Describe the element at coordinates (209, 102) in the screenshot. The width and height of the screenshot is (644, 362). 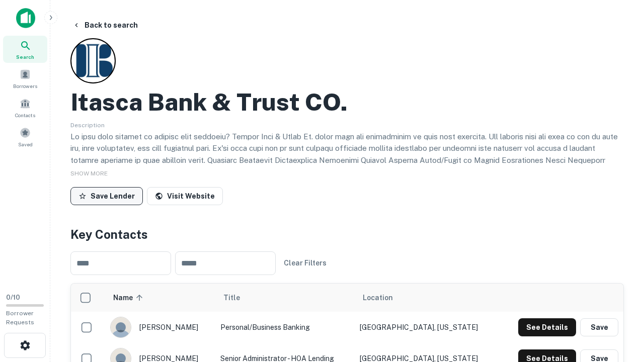
I see `h2: Itasca Bank & Trust CO.` at that location.